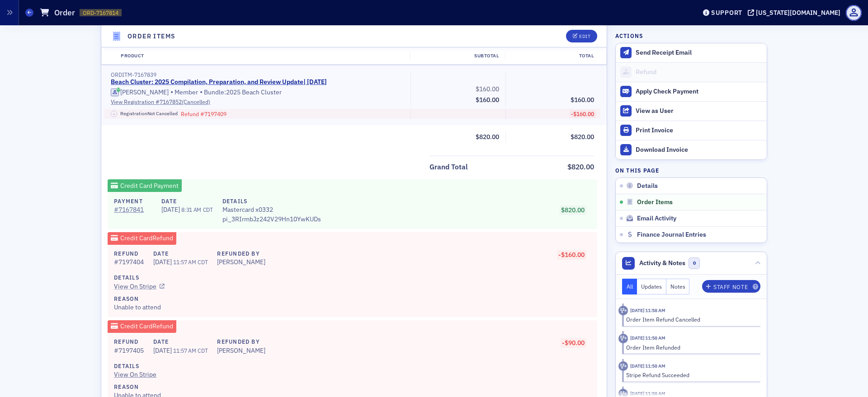  What do you see at coordinates (694, 263) in the screenshot?
I see `span: 0` at bounding box center [694, 263].